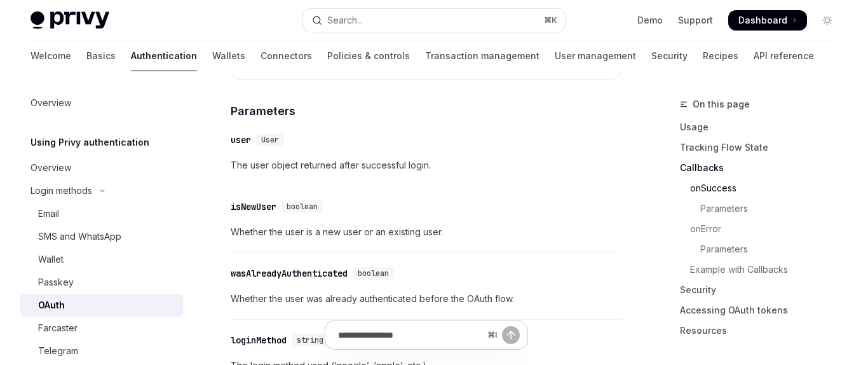 This screenshot has height=365, width=868. I want to click on a: Telegram, so click(102, 351).